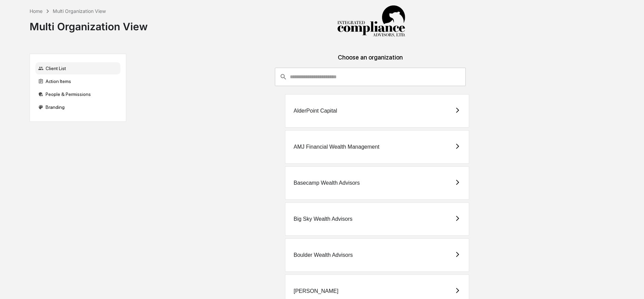  I want to click on img: Integrated Compliance Advisors, so click(371, 21).